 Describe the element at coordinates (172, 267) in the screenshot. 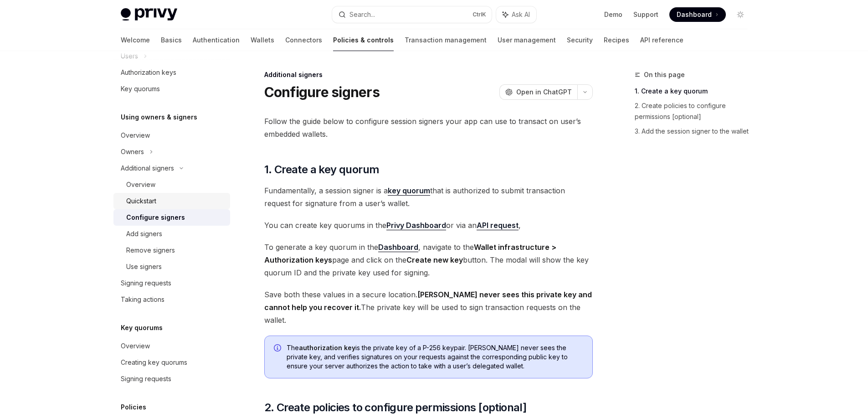

I see `a: Use signers` at that location.